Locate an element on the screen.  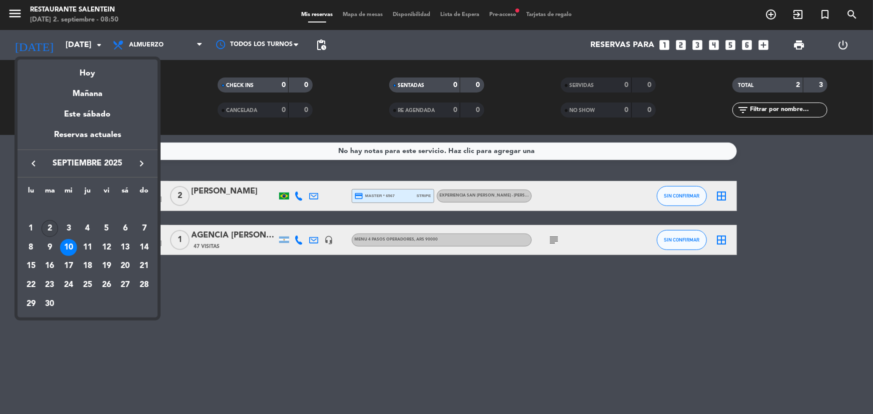
td: 26 de septiembre de 2025 is located at coordinates (107, 285).